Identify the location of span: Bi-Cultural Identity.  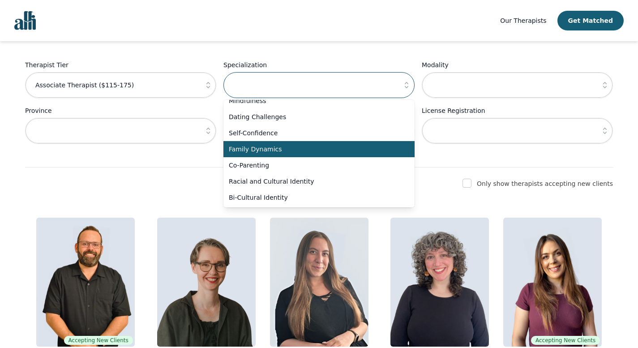
(313, 197).